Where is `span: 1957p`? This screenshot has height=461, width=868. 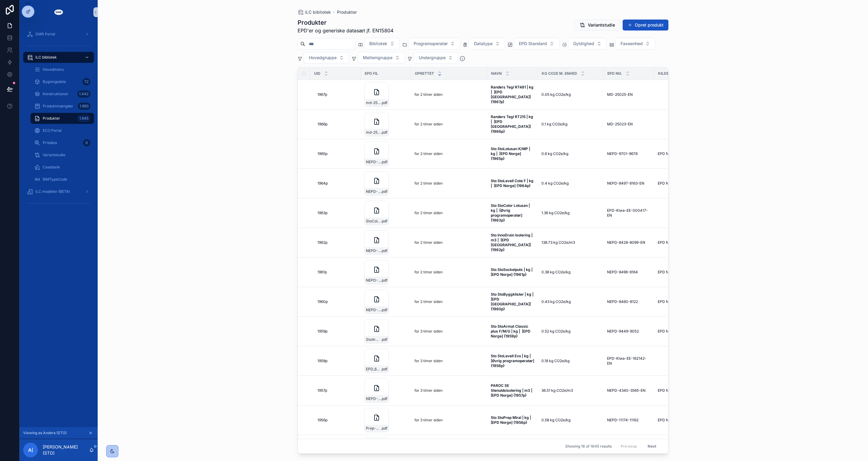
span: 1957p is located at coordinates (322, 391).